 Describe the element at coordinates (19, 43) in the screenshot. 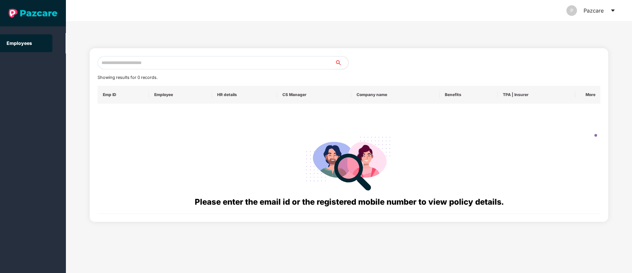

I see `a: Employees` at that location.